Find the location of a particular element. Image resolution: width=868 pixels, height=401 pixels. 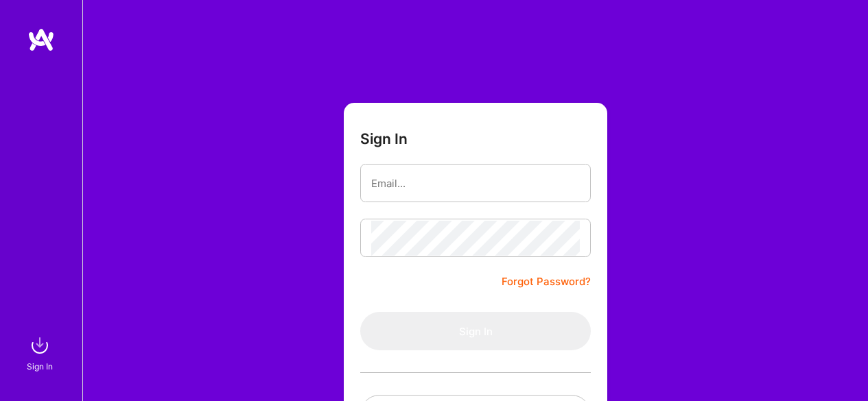

img: sign in is located at coordinates (40, 346).